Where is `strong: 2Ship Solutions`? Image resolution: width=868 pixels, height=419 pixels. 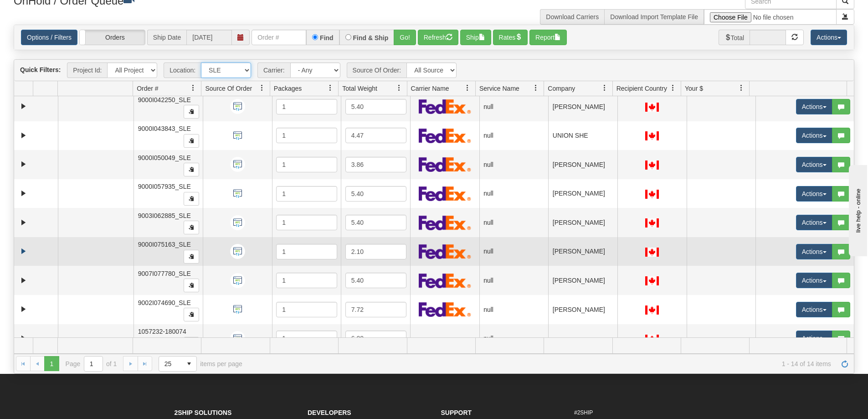 strong: 2Ship Solutions is located at coordinates (203, 413).